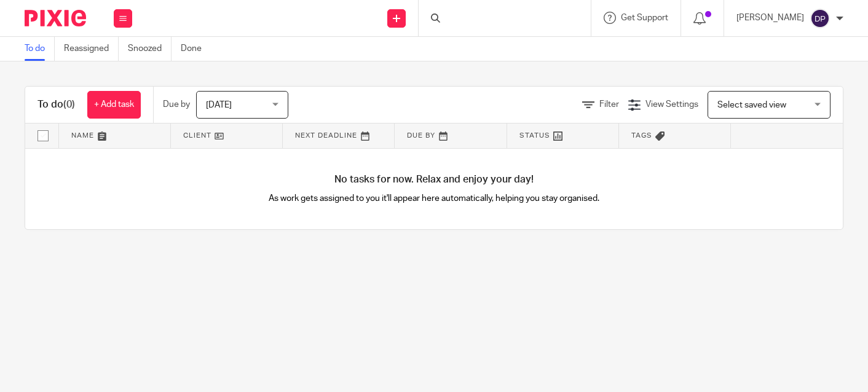  What do you see at coordinates (644, 18) in the screenshot?
I see `span: Get Support` at bounding box center [644, 18].